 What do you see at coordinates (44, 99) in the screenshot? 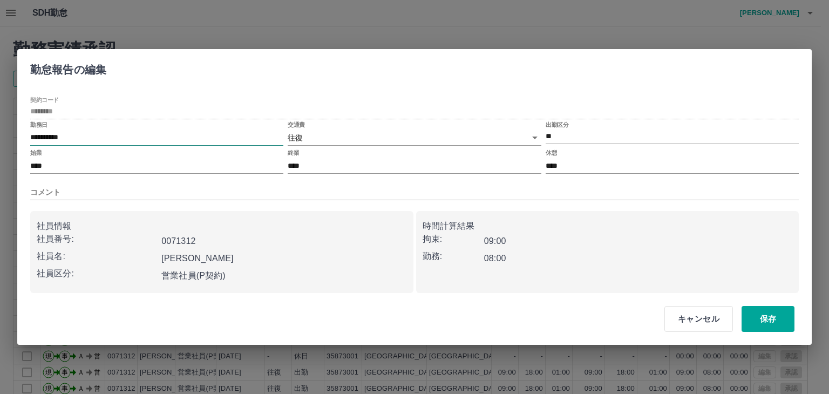
I see `label: 契約コード` at bounding box center [44, 99].